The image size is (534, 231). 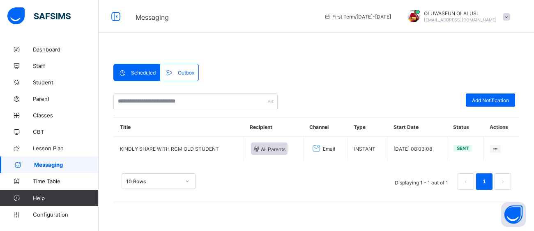 I want to click on td: INSTANT, so click(x=367, y=148).